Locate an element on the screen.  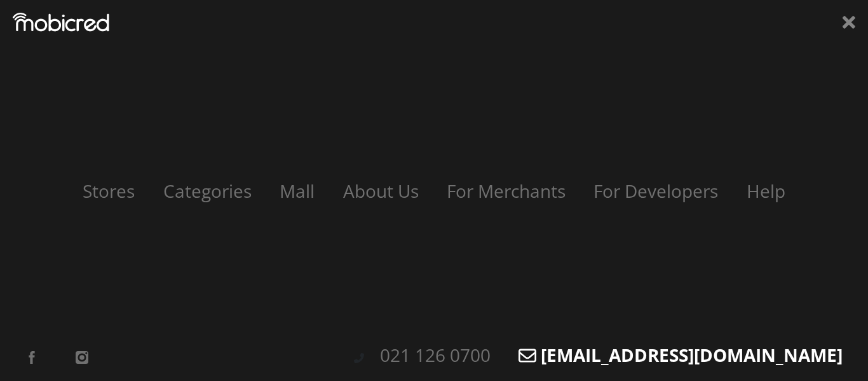
img: Mobicred is located at coordinates (61, 22).